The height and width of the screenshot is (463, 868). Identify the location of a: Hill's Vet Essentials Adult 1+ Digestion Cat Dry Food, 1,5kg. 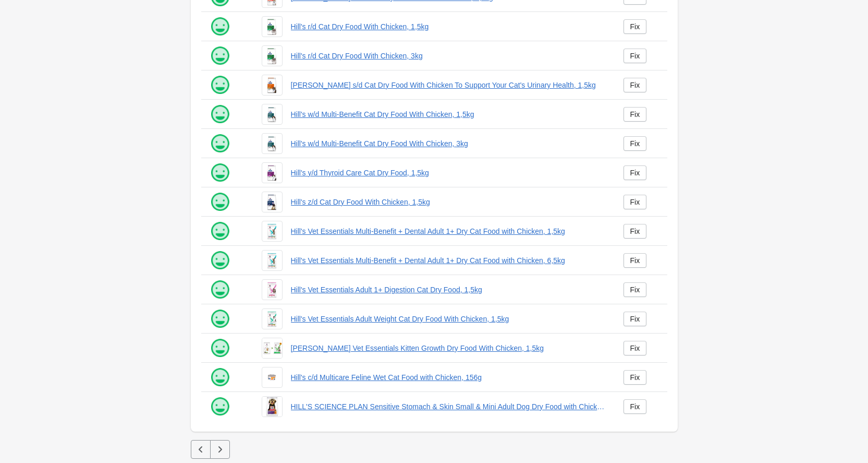
(449, 290).